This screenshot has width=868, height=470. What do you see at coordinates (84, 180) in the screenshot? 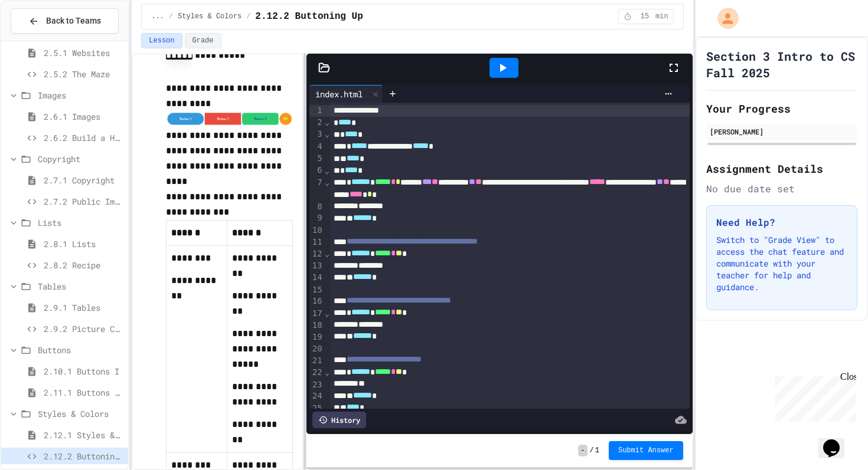
I see `span: 2.7.1 Copyright` at bounding box center [84, 180].